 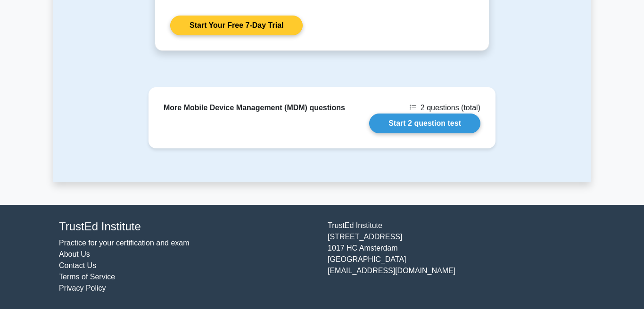 What do you see at coordinates (124, 243) in the screenshot?
I see `a: Practice for your certification and exam` at bounding box center [124, 243].